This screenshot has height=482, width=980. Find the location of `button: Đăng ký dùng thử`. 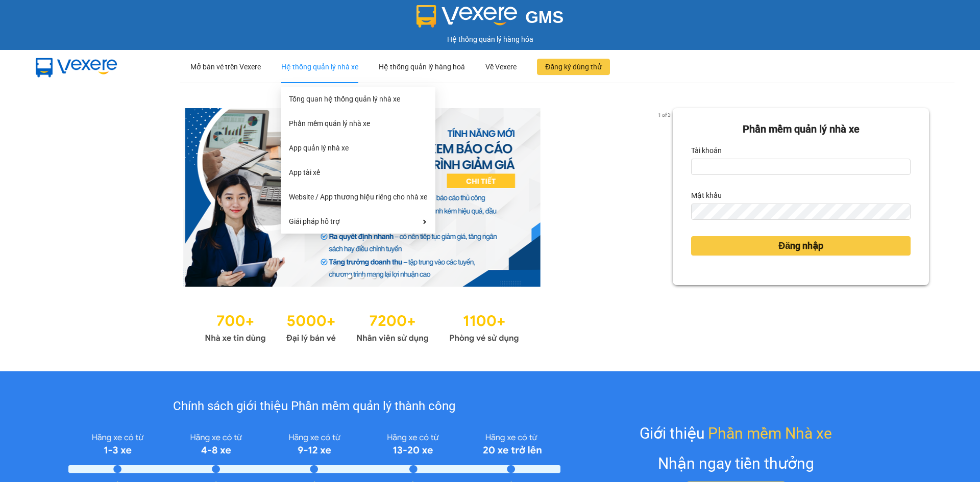

button: Đăng ký dùng thử is located at coordinates (573, 67).